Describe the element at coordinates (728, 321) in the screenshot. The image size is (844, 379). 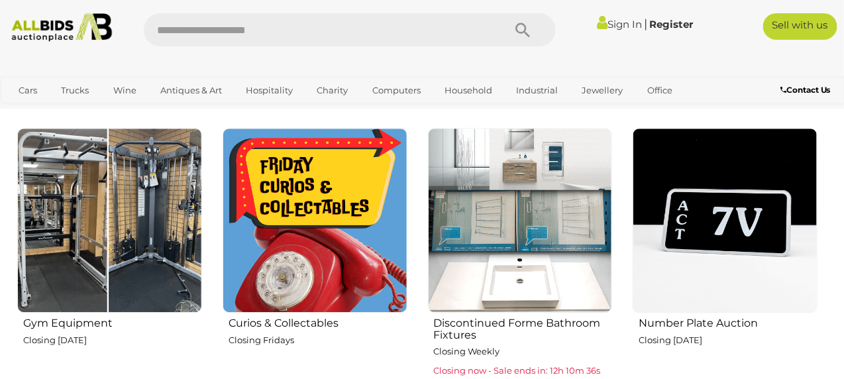
I see `h2: Number Plate Auction` at that location.